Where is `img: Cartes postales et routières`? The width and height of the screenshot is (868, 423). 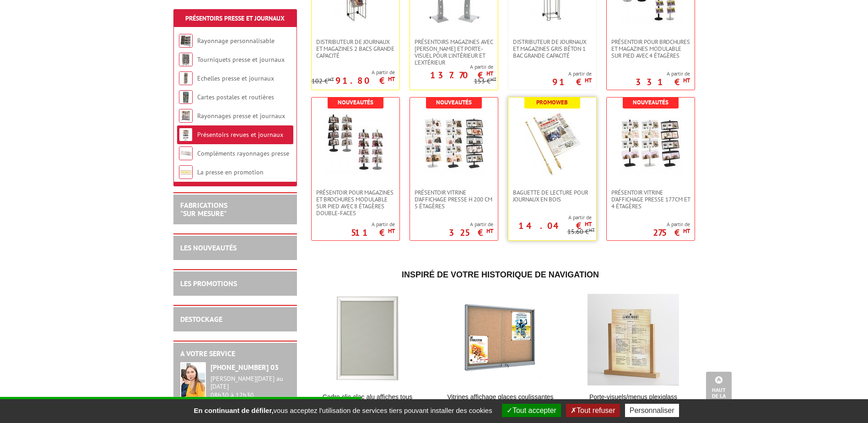 img: Cartes postales et routières is located at coordinates (186, 97).